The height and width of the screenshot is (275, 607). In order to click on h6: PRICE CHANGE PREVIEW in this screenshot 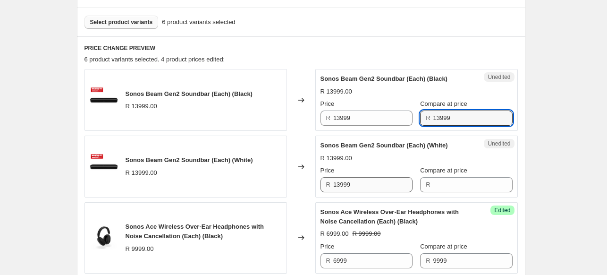, I will do `click(301, 48)`.